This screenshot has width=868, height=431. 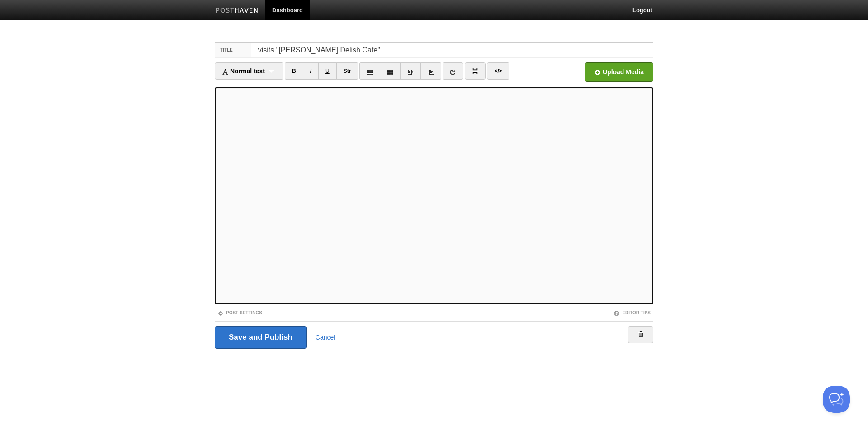 What do you see at coordinates (633, 312) in the screenshot?
I see `a: Editor Tips` at bounding box center [633, 312].